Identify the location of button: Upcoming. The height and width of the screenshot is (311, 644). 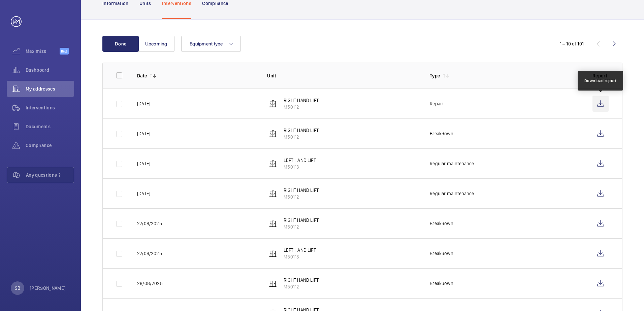
(156, 44).